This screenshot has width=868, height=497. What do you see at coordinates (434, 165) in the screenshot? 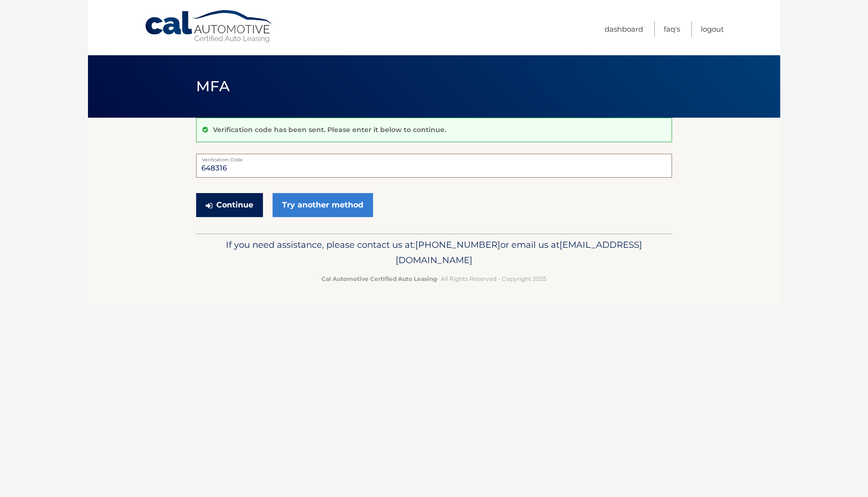
I see `input: Verification Code` at bounding box center [434, 165].